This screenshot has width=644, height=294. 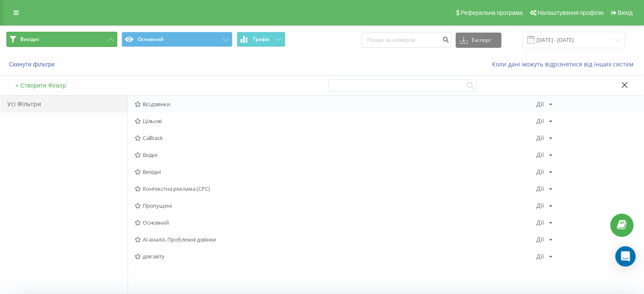 I want to click on button: + Створити Фільтр, so click(x=40, y=85).